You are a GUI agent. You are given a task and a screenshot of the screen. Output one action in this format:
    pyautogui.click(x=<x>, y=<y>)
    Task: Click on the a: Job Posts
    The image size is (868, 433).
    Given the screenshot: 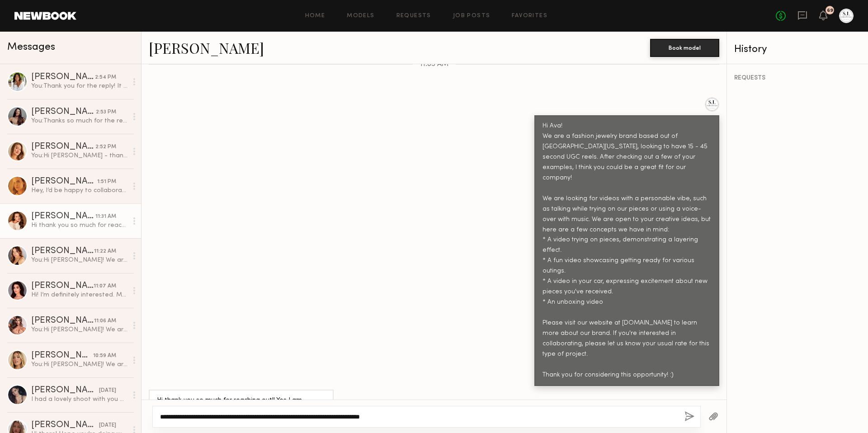 What is the action you would take?
    pyautogui.click(x=472, y=16)
    